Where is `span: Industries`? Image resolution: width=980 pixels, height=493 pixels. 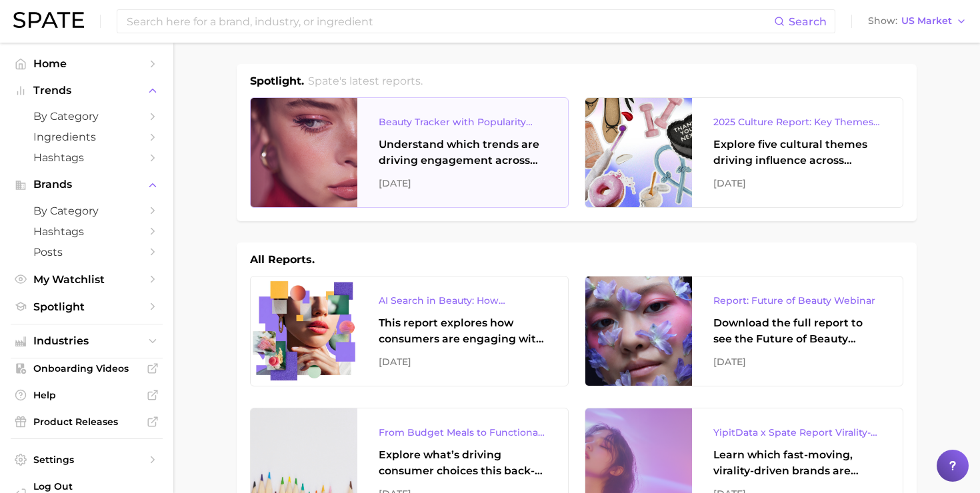 span: Industries is located at coordinates (87, 341).